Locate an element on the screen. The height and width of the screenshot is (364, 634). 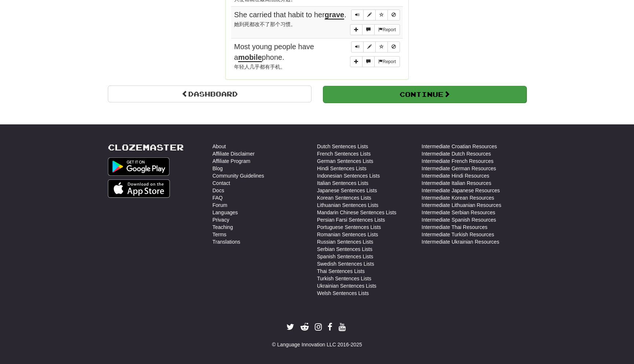
a: Mandarin Chinese Sentences Lists is located at coordinates (357, 212).